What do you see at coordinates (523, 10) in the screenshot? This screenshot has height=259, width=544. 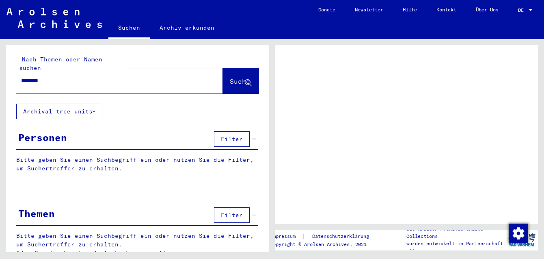 I see `span: DE` at bounding box center [523, 10].